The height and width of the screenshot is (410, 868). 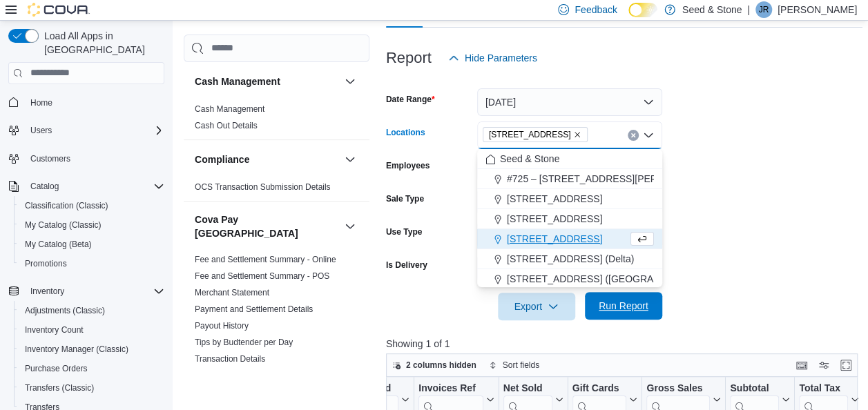 What do you see at coordinates (492, 58) in the screenshot?
I see `button: Hide Parameters` at bounding box center [492, 58].